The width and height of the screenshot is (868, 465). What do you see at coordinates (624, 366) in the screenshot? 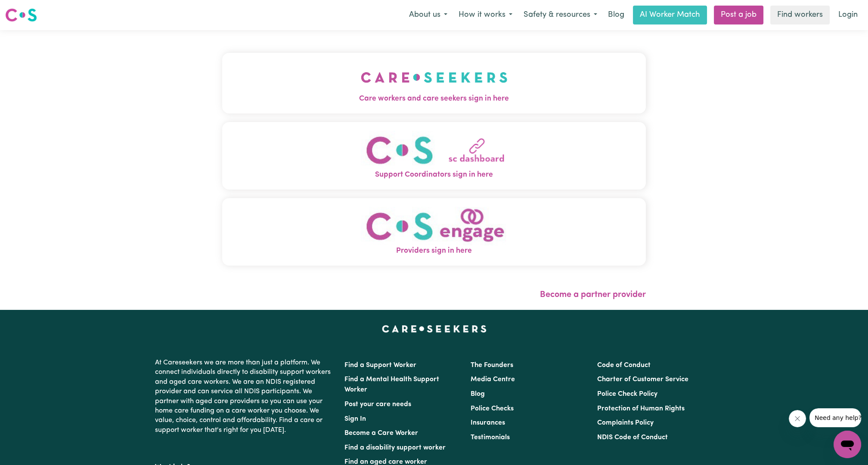
I see `a: Code of Conduct` at bounding box center [624, 366].